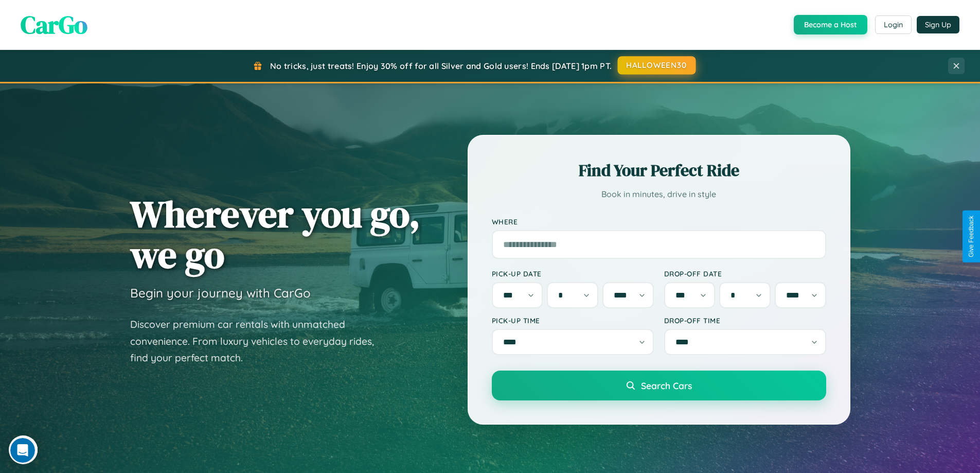 This screenshot has width=980, height=473. I want to click on div: Give Feedback, so click(971, 236).